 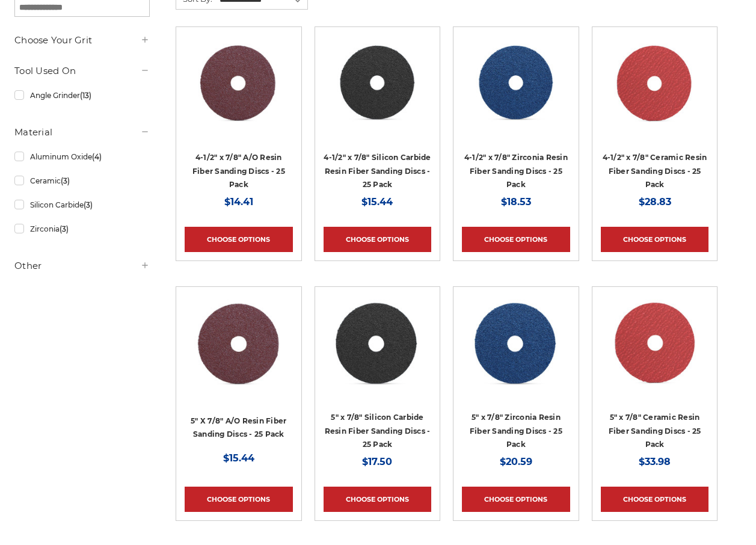 I want to click on a: 4.5 inch resin fiber disc, so click(x=239, y=89).